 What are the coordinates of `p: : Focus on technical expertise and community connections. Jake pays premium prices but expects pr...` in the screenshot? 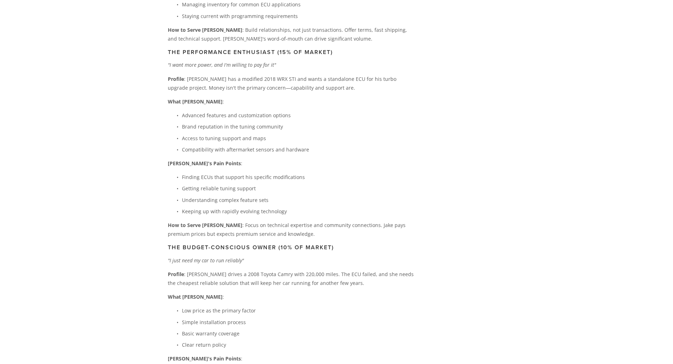 It's located at (292, 230).